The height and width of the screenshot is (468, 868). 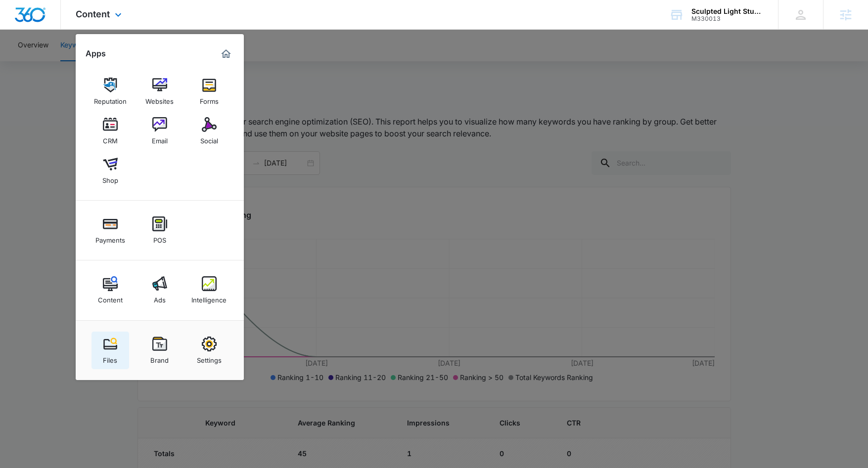 I want to click on div: Email, so click(x=160, y=138).